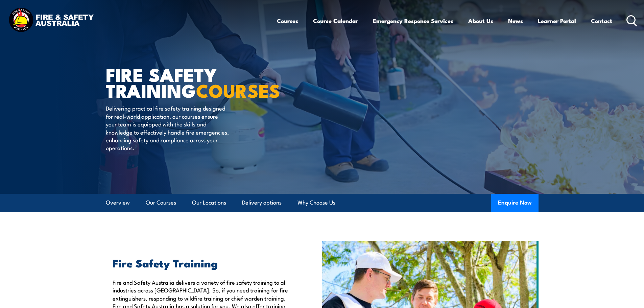 This screenshot has height=308, width=644. I want to click on strong: COURSES, so click(238, 90).